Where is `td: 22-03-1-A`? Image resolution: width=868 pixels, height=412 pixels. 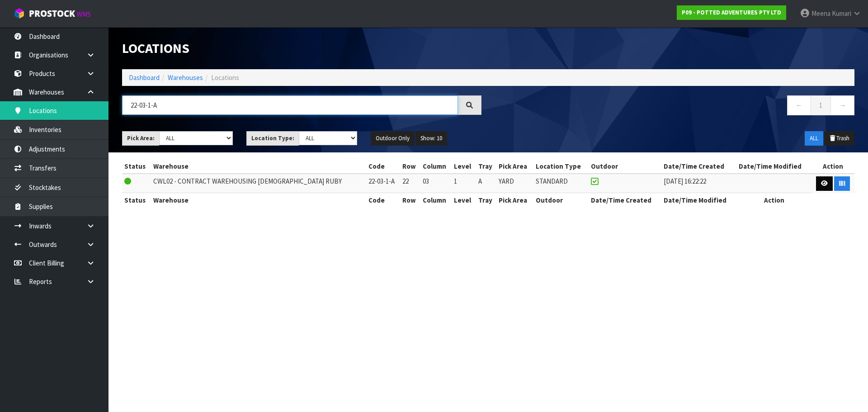
td: 22-03-1-A is located at coordinates (383, 183).